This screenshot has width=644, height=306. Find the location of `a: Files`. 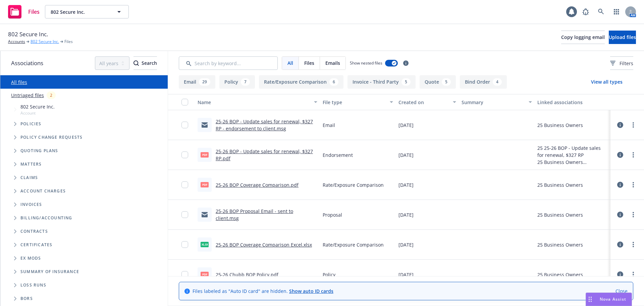

a: Files is located at coordinates (24, 12).